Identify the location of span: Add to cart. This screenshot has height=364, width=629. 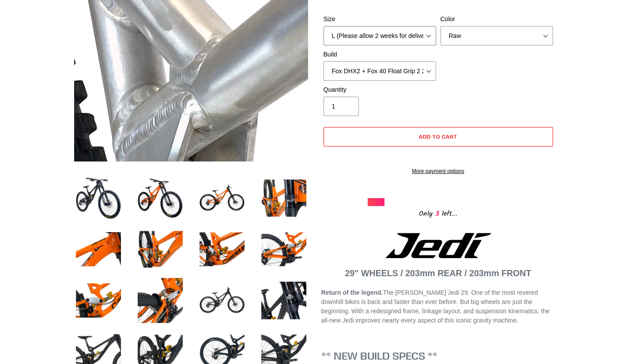
(438, 136).